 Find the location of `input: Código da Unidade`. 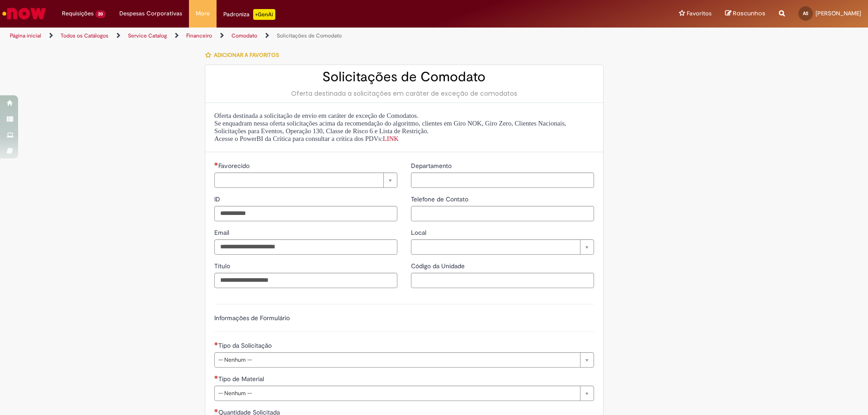

input: Código da Unidade is located at coordinates (503, 281).